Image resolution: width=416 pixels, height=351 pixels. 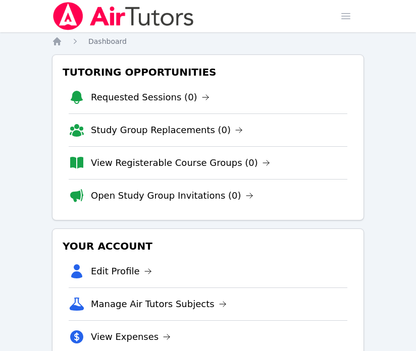 What do you see at coordinates (121, 272) in the screenshot?
I see `a: Edit Profile` at bounding box center [121, 272].